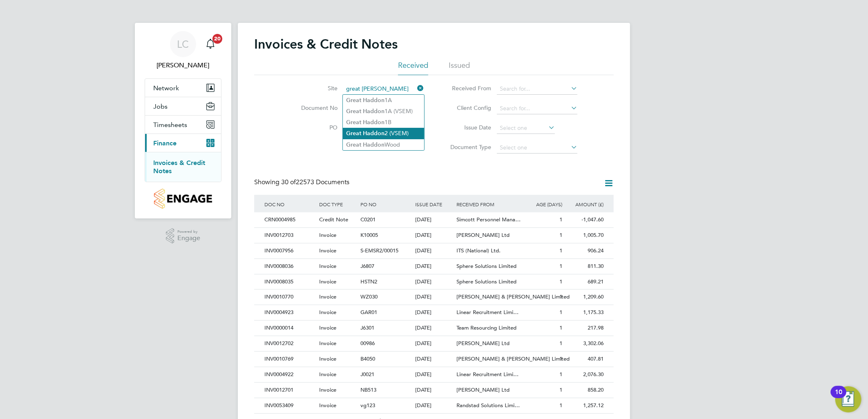 This screenshot has width=868, height=419. Describe the element at coordinates (183, 198) in the screenshot. I see `img: countryside-properties-logo-retina.png` at that location.